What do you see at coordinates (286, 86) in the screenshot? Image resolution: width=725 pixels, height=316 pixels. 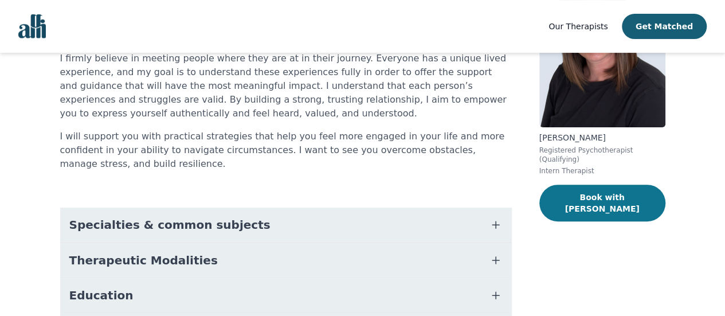 I see `p: I firmly believe in meeting people where they are at in their journey. Everyone has a unique live...` at bounding box center [286, 86].